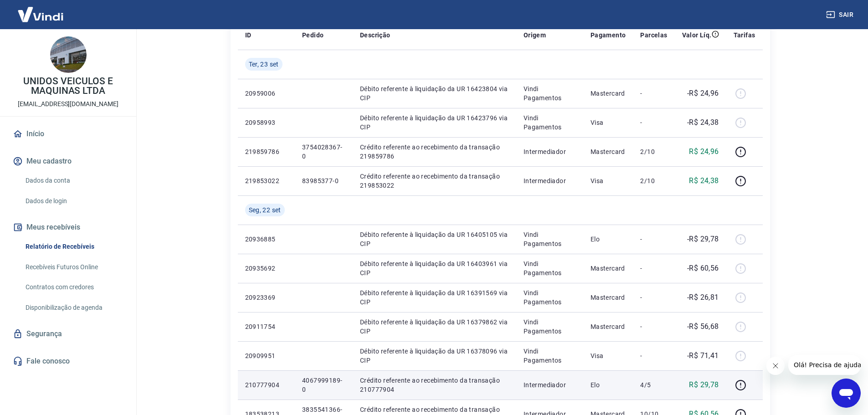  What do you see at coordinates (703, 94) in the screenshot?
I see `p: -R$ 24,96` at bounding box center [703, 94].